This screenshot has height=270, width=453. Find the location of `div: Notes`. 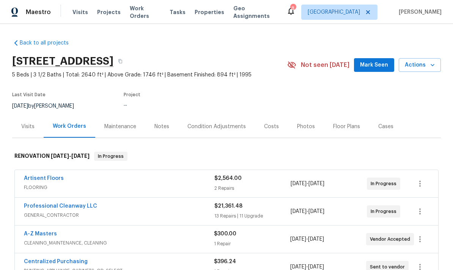

div: Notes is located at coordinates (162, 126).